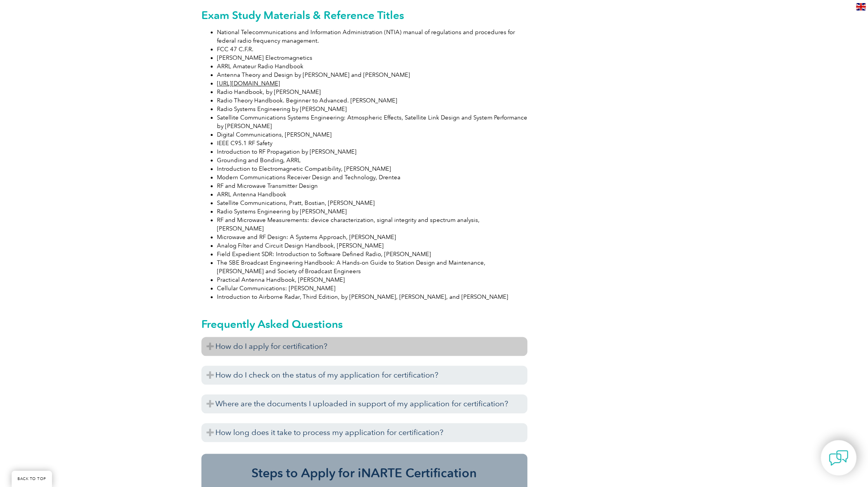  What do you see at coordinates (372, 178) in the screenshot?
I see `li: Modern Communications Receiver Design and Technology, Drentea` at bounding box center [372, 178].